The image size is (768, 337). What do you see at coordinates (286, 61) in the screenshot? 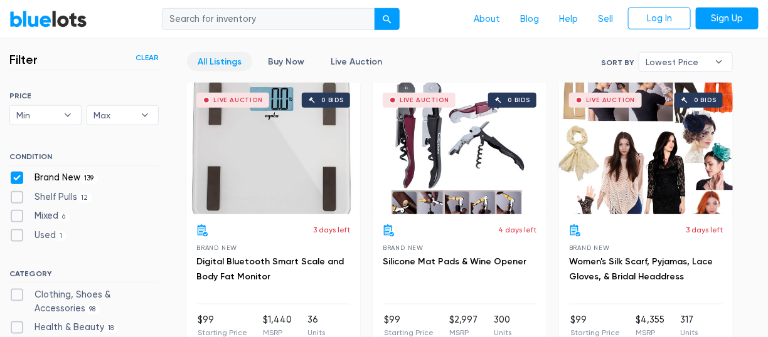
I see `a: Buy Now` at bounding box center [286, 61].